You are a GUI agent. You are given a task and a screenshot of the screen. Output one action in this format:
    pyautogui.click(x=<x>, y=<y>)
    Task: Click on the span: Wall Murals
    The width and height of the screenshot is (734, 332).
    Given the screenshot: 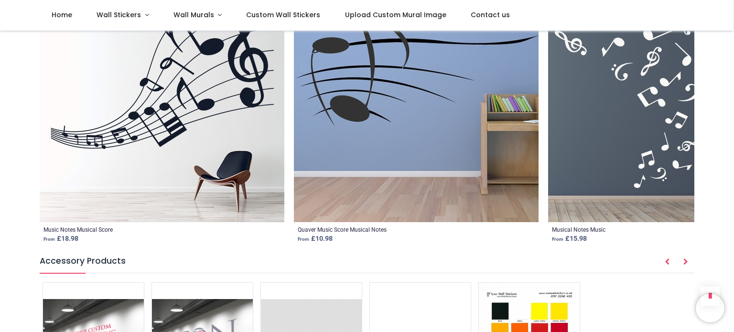 What is the action you would take?
    pyautogui.click(x=194, y=15)
    